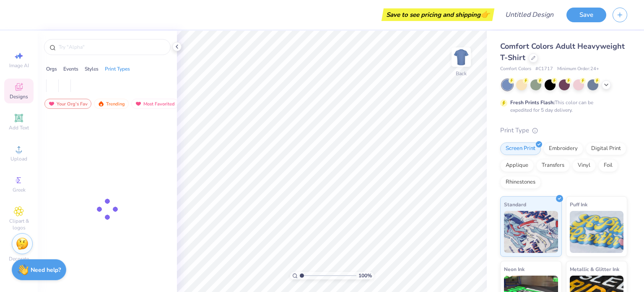  I want to click on span: Add Text, so click(19, 128).